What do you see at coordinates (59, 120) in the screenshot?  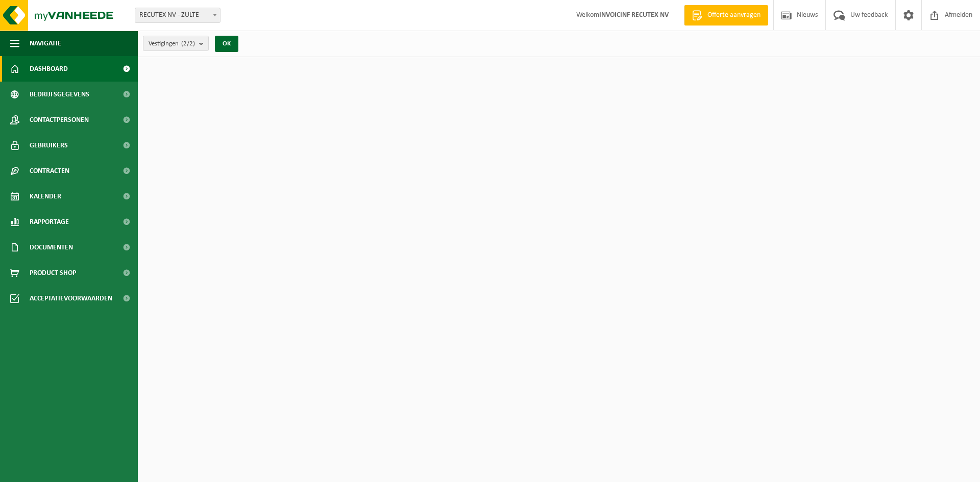 I see `span: Contactpersonen` at bounding box center [59, 120].